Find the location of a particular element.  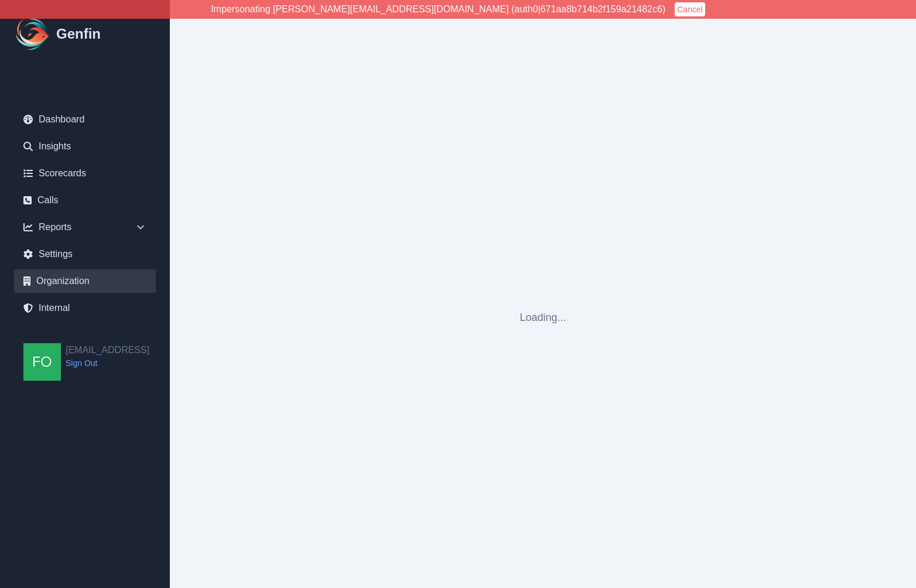

div: Loading... is located at coordinates (543, 318).